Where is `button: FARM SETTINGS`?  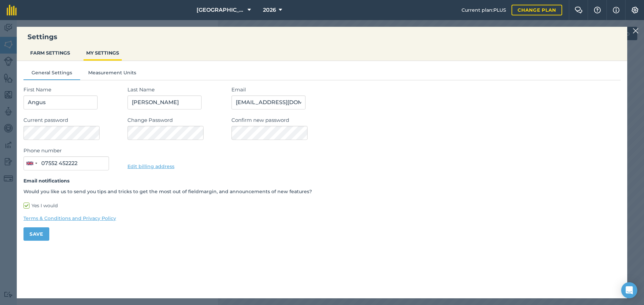 button: FARM SETTINGS is located at coordinates (50, 53).